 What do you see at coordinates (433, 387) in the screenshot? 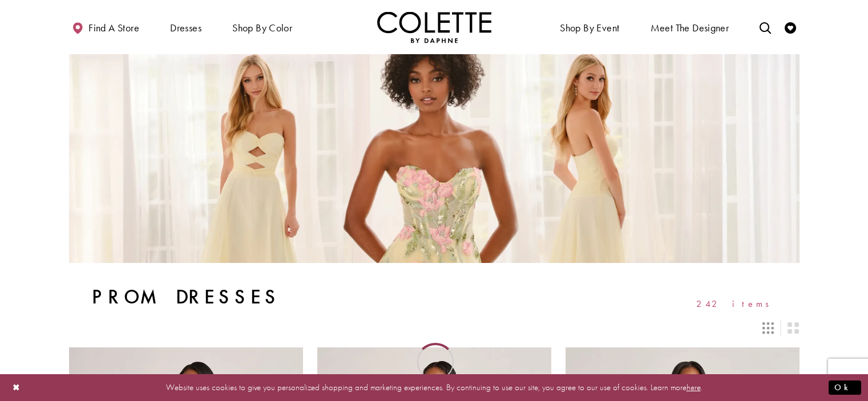
I see `p: Website uses cookies to give you personalized shopping and marketing experiences. By continuing t...` at bounding box center [433, 387].